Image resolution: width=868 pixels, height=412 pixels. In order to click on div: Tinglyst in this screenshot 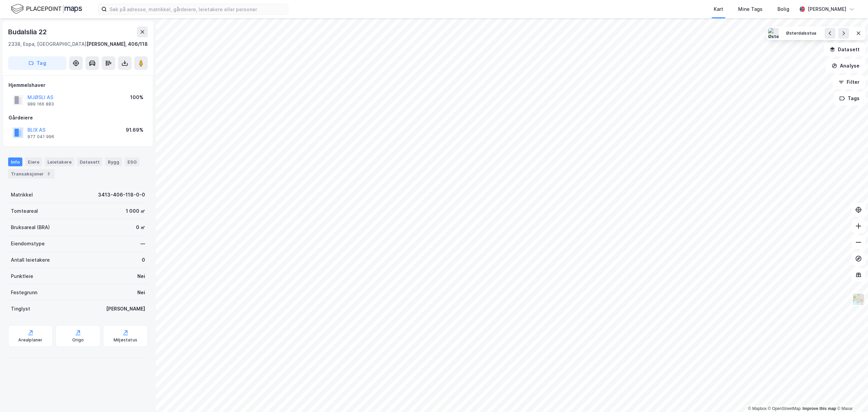, I will do `click(21, 309)`.